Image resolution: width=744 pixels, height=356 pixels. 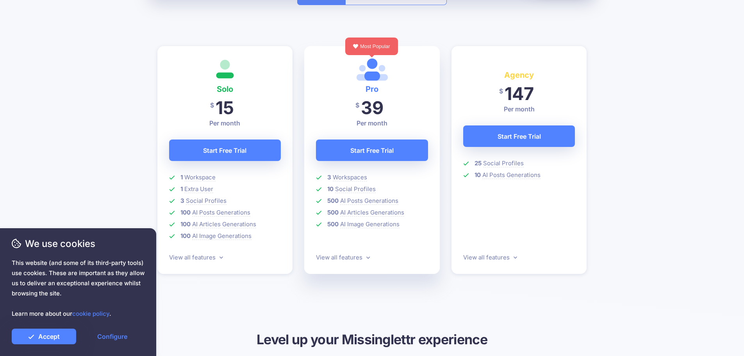 What do you see at coordinates (372, 89) in the screenshot?
I see `h4: Pro` at bounding box center [372, 89].